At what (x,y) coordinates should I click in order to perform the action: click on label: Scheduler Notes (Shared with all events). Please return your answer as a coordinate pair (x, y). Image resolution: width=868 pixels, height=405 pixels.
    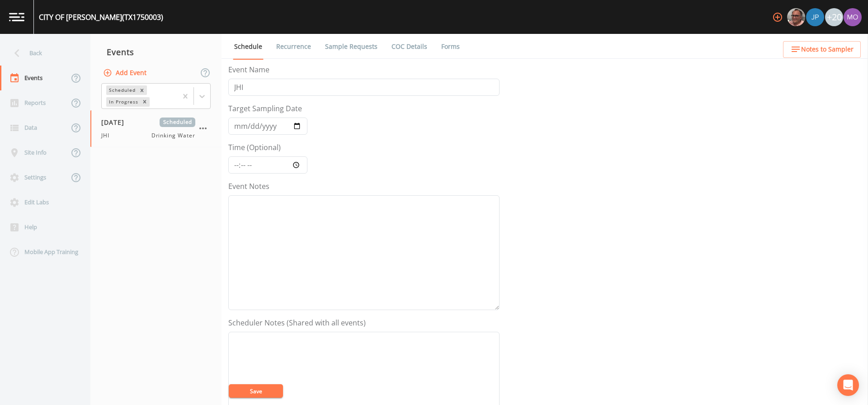
    Looking at the image, I should click on (297, 323).